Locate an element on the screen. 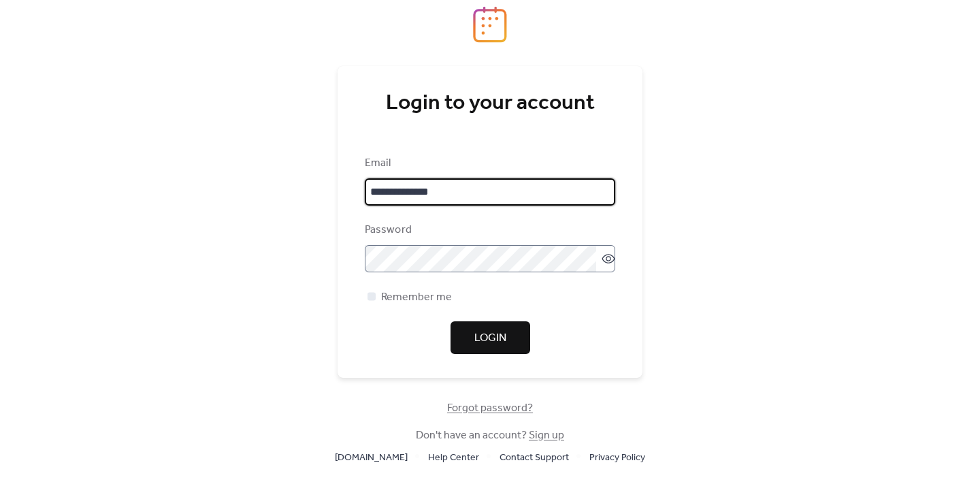 The width and height of the screenshot is (980, 482). span: Privacy Policy is located at coordinates (617, 458).